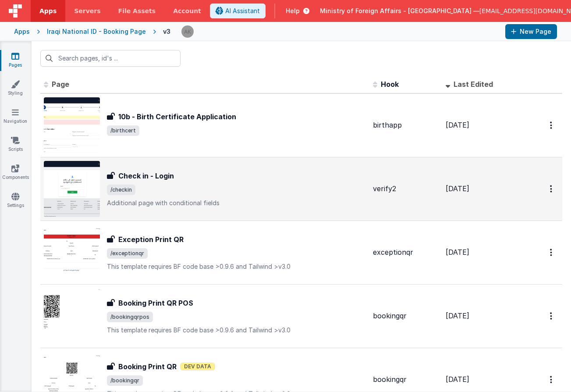 Image resolution: width=571 pixels, height=392 pixels. I want to click on input: Search pages, id's ..., so click(111, 58).